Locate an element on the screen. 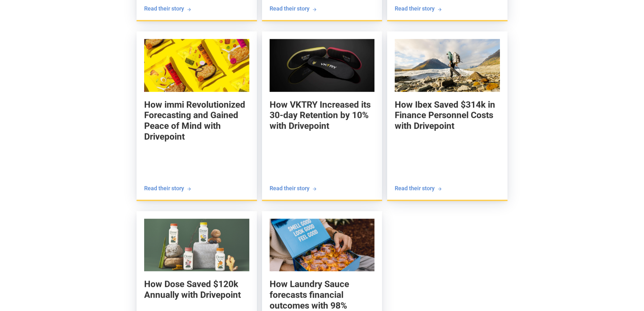  h5: How immi Revolutionized Forecasting and Gained Peace of Mind with Drivepoint is located at coordinates (197, 121).